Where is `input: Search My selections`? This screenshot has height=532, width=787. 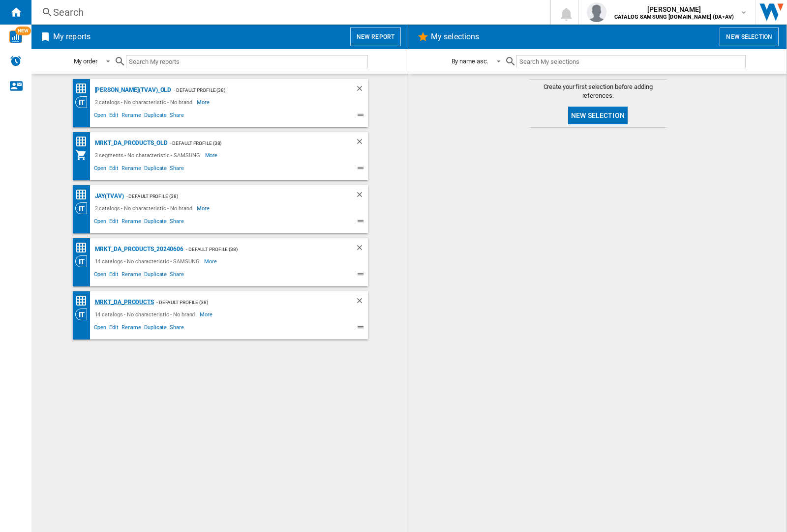
input: Search My selections is located at coordinates (630, 62).